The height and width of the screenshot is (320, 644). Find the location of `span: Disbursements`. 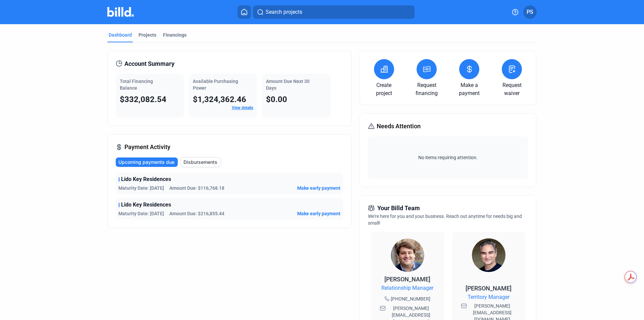

span: Disbursements is located at coordinates (200, 162).